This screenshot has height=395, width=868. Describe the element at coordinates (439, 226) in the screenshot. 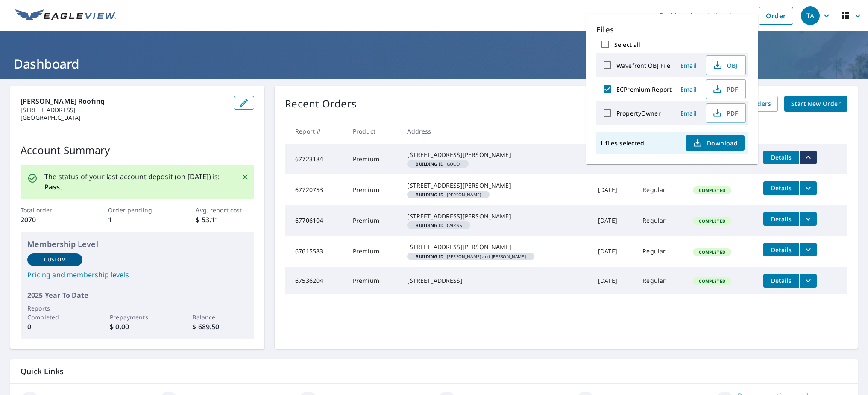

I see `span: CAIRNS` at that location.